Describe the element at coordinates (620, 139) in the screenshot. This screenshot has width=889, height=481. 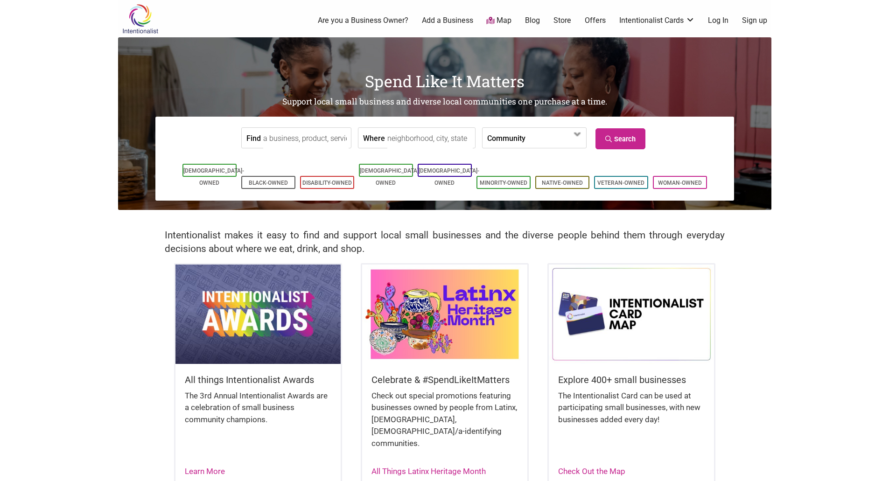
I see `a: Search` at that location.